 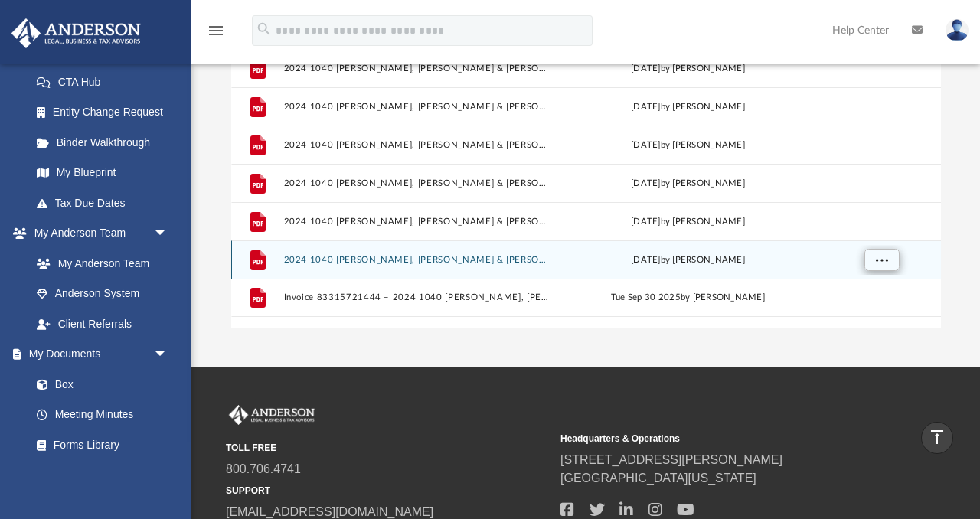 I want to click on a: 800.706.4741, so click(x=264, y=469).